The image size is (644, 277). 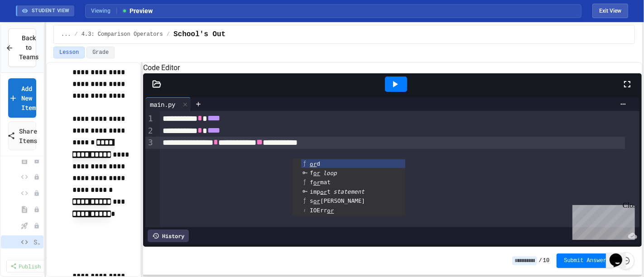 I want to click on span: f mat, so click(x=321, y=182).